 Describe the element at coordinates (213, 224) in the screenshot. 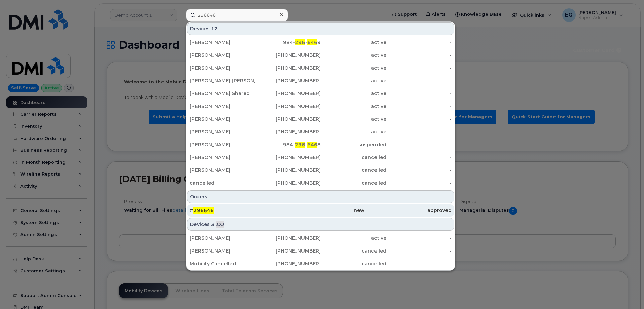

I see `span: 3` at that location.